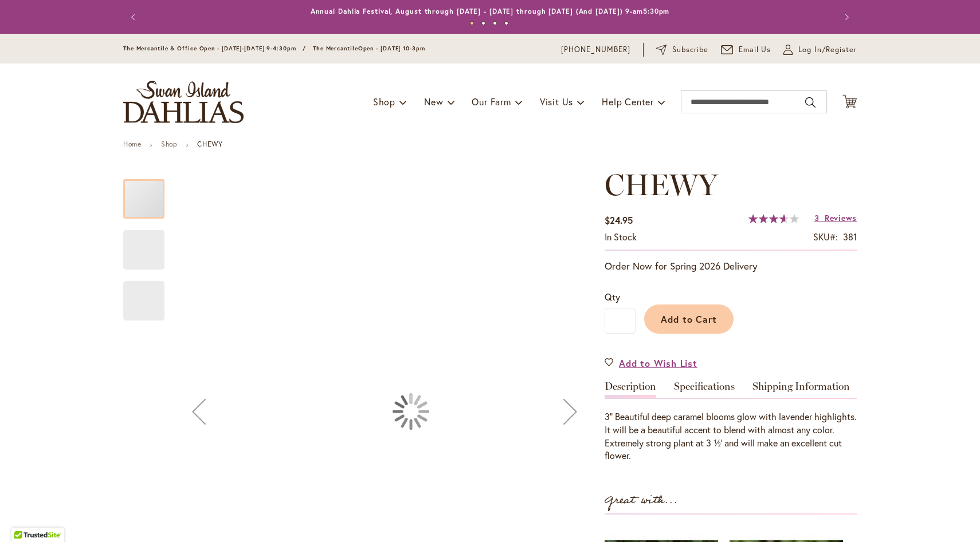  I want to click on span: Shop, so click(384, 102).